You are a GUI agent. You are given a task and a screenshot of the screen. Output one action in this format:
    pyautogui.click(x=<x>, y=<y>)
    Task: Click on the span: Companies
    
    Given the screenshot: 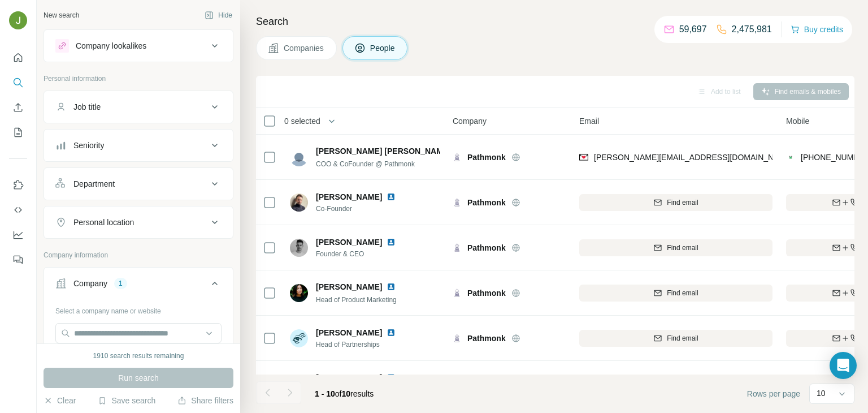 What is the action you would take?
    pyautogui.click(x=304, y=48)
    